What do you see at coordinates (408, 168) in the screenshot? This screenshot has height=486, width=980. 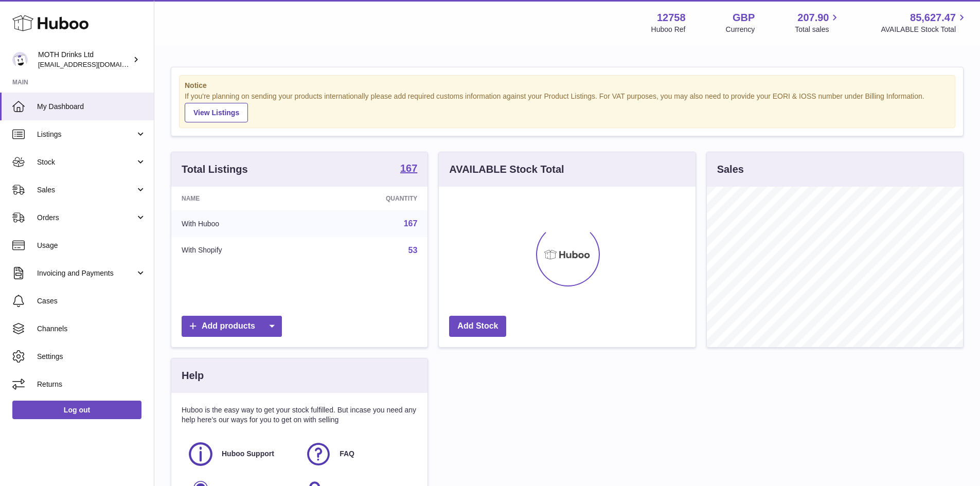 I see `strong: 167` at bounding box center [408, 168].